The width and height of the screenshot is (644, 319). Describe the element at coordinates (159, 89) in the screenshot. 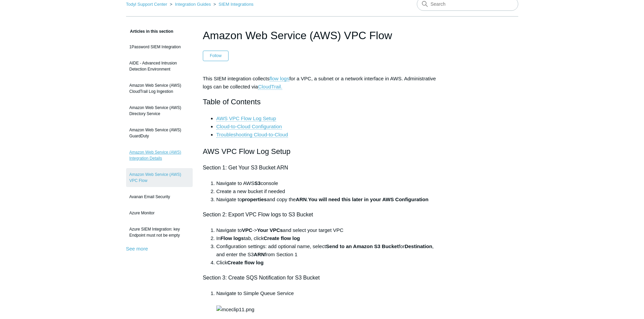

I see `a: Amazon Web Service (AWS) CloudTrail Log Ingestion` at that location.